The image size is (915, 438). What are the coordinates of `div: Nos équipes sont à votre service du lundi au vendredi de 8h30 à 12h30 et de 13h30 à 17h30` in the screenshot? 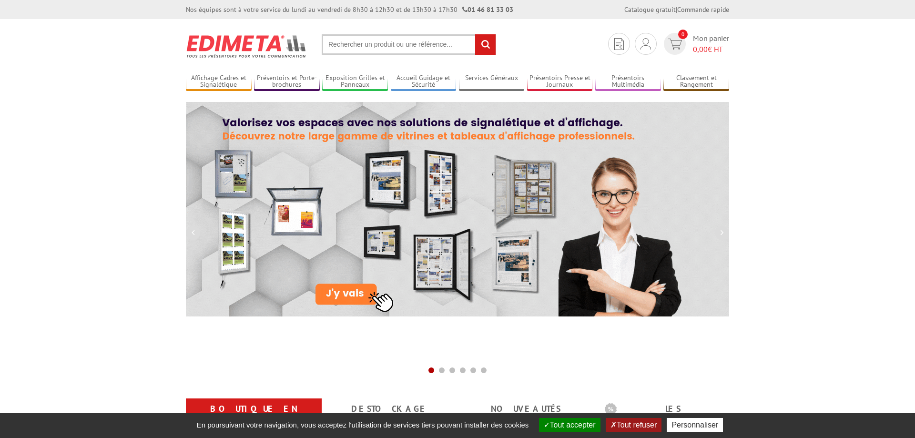 It's located at (349, 10).